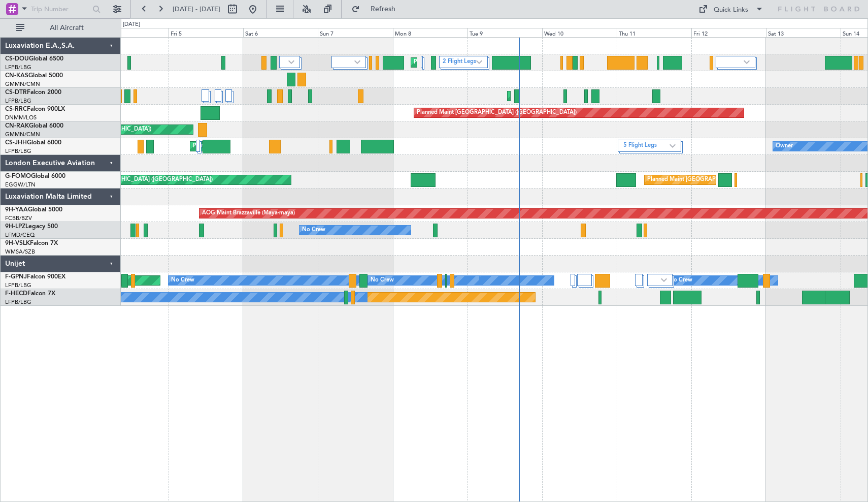 The width and height of the screenshot is (868, 502). What do you see at coordinates (654, 32) in the screenshot?
I see `div: Thu 11` at bounding box center [654, 32].